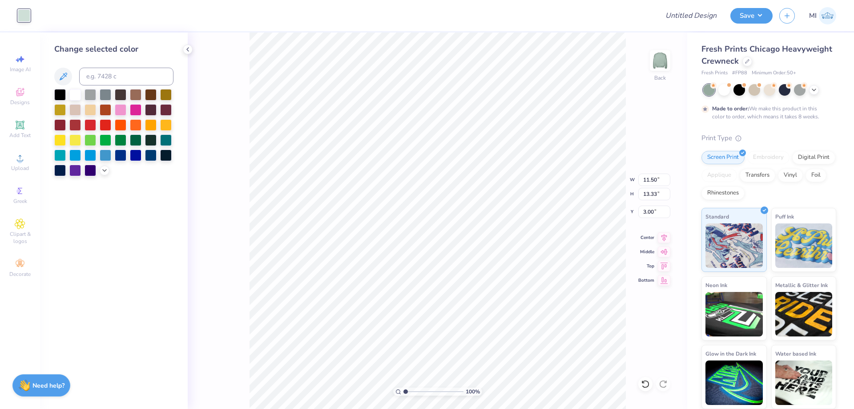 This screenshot has height=409, width=854. Describe the element at coordinates (790, 175) in the screenshot. I see `div: Vinyl` at that location.